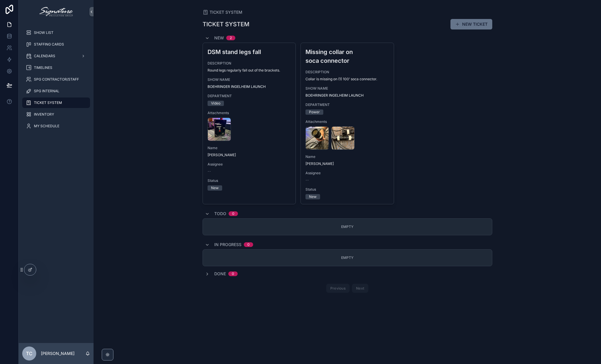  I want to click on a: DSM stand legs fallDESCRIPTIONRound legs regularly fall out of the brackets.SHOW NAMEBOEHRINGER I..., so click(250, 123).